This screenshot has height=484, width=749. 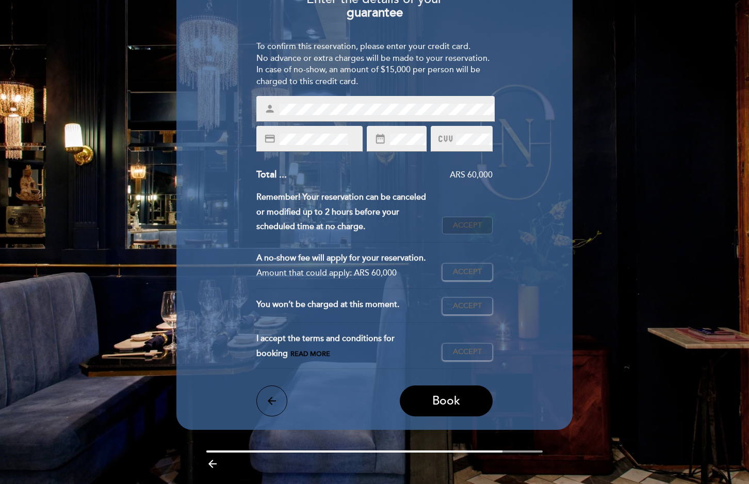 I want to click on b: guarantee, so click(x=375, y=12).